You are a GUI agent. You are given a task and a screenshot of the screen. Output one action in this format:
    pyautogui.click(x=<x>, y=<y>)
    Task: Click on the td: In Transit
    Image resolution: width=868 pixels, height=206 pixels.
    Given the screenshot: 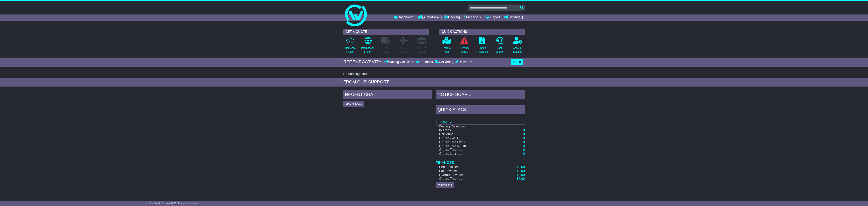 What is the action you would take?
    pyautogui.click(x=468, y=130)
    